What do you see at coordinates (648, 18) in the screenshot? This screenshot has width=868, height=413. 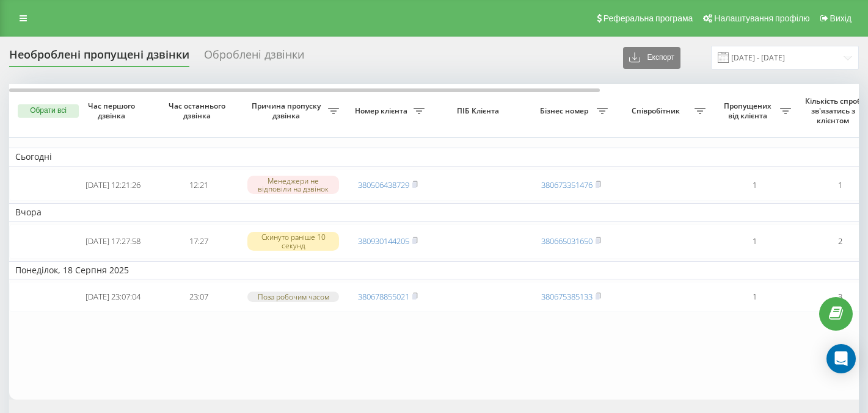 I see `span: Реферальна програма` at bounding box center [648, 18].